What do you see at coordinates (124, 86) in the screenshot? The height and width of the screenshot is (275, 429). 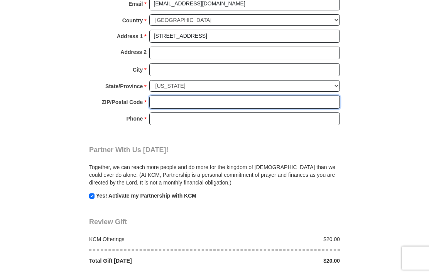 I see `strong: State/Province` at bounding box center [124, 86].